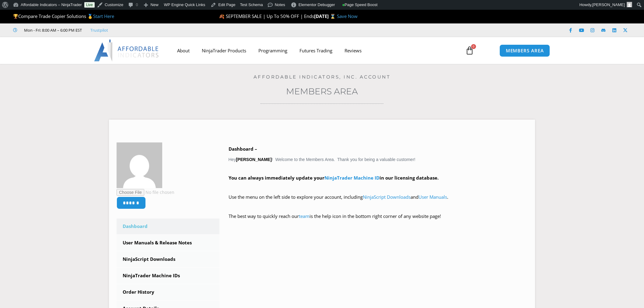 The image size is (644, 308). What do you see at coordinates (348, 16) in the screenshot?
I see `a: Save Now` at bounding box center [348, 16].